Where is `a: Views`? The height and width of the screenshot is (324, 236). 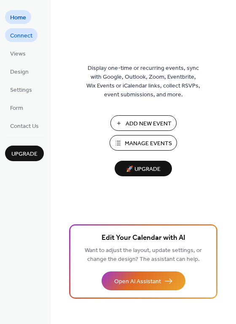
a: Views is located at coordinates (18, 53).